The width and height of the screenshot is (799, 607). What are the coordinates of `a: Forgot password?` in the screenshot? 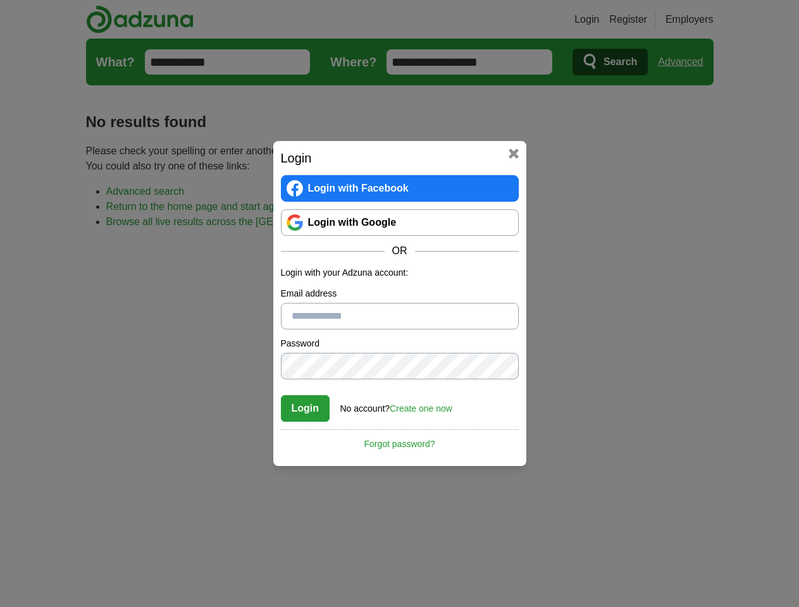 It's located at (400, 440).